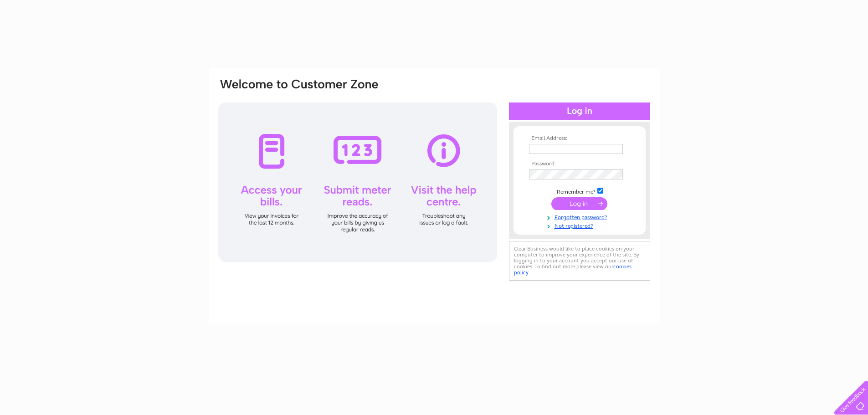  What do you see at coordinates (581, 217) in the screenshot?
I see `a: Forgotten password?` at bounding box center [581, 217].